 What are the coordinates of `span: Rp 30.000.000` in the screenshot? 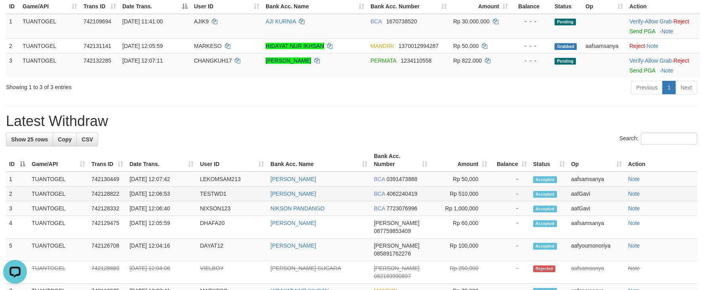 It's located at (471, 21).